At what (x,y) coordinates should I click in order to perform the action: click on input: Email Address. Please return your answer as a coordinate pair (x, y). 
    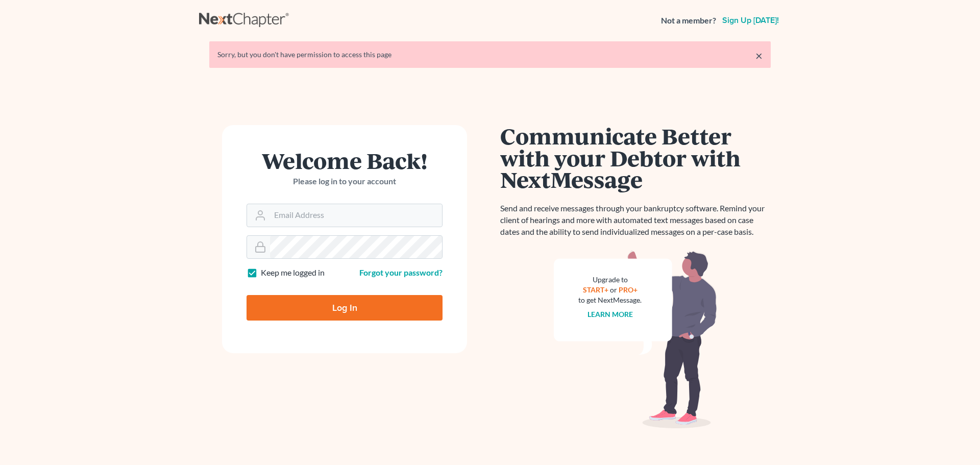
    Looking at the image, I should click on (356, 215).